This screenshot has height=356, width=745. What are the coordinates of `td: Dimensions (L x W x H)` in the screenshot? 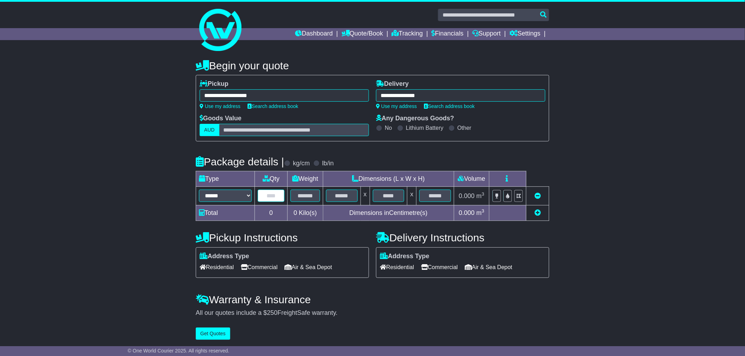 It's located at (388, 179).